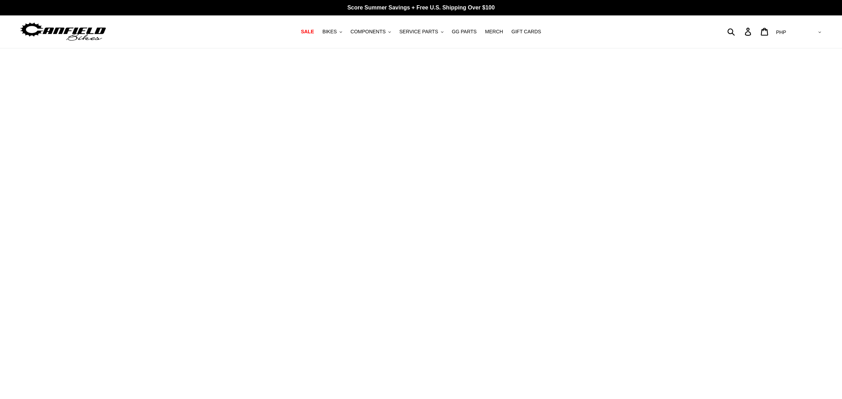  I want to click on span: MERCH, so click(494, 32).